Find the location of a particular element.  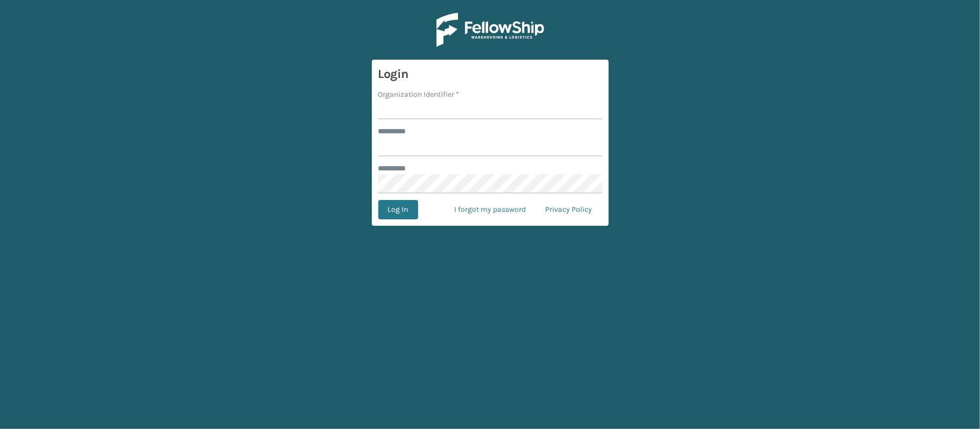

a: I forgot my password is located at coordinates (490, 210).